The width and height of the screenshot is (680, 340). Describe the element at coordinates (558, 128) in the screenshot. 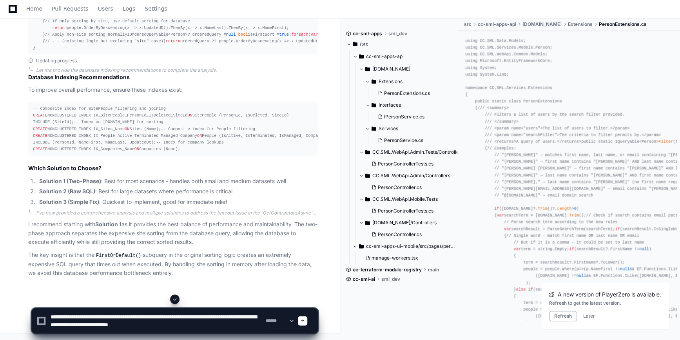

I see `span: /// <param name="users">The list of users to filter.</param>` at that location.